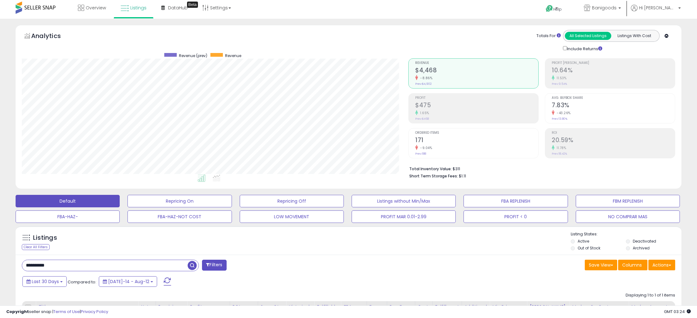 The width and height of the screenshot is (697, 318). I want to click on button: Listings With Cost, so click(634, 36).